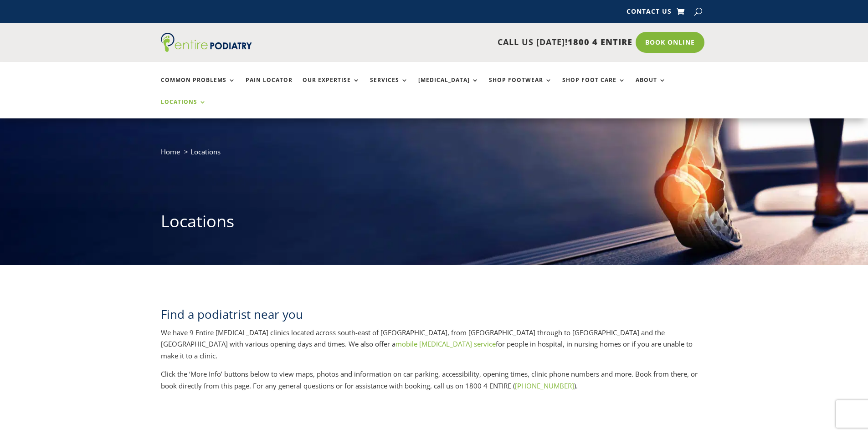 The image size is (868, 434). I want to click on a: Shop Foot Care, so click(593, 87).